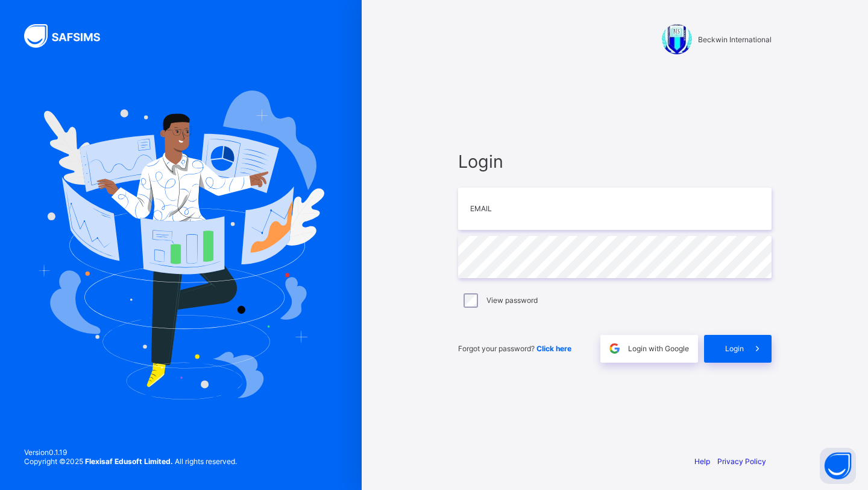 The width and height of the screenshot is (868, 490). Describe the element at coordinates (129, 461) in the screenshot. I see `strong: Flexisaf Edusoft Limited.` at that location.